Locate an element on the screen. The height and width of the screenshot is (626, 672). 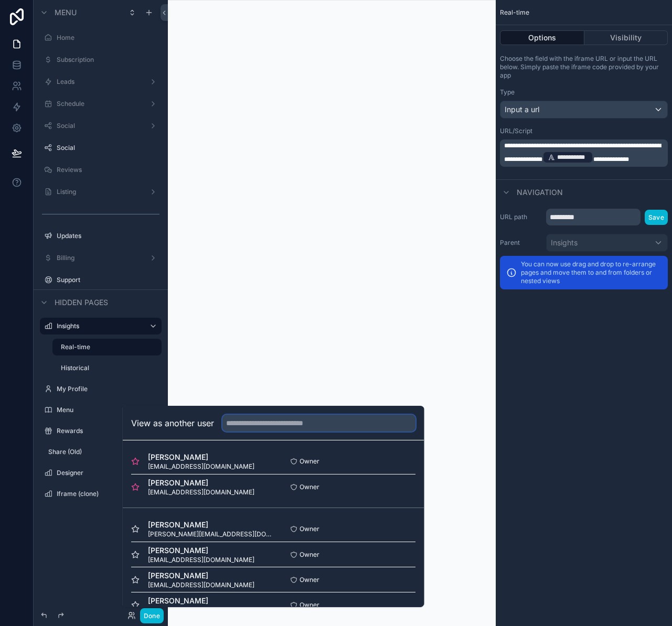
label: Type is located at coordinates (508, 92).